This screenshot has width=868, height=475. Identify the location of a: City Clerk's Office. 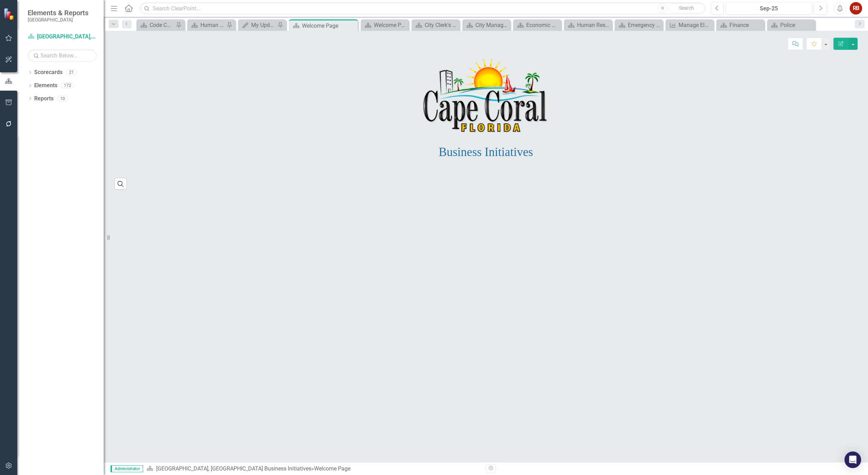
(435, 25).